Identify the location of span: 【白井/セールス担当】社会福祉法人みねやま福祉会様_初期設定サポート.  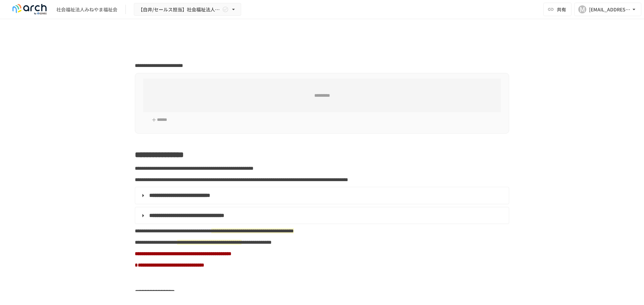
(179, 9).